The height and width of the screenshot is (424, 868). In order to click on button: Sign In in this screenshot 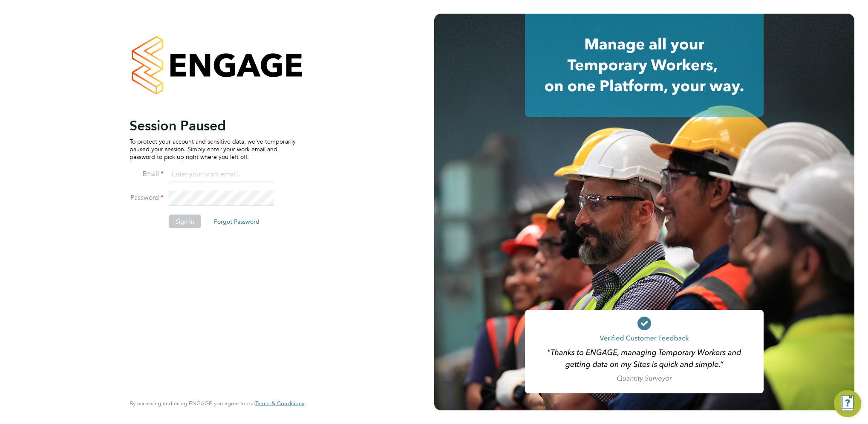, I will do `click(185, 221)`.